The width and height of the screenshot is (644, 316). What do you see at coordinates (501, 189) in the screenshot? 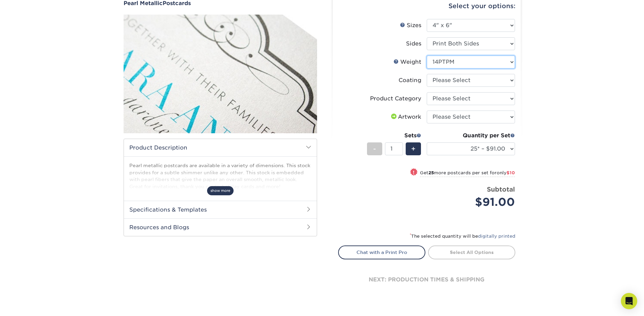
I see `strong: Subtotal` at bounding box center [501, 189].